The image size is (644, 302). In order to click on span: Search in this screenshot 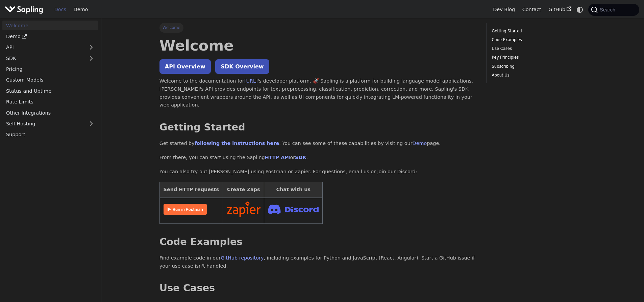, I will do `click(608, 9)`.